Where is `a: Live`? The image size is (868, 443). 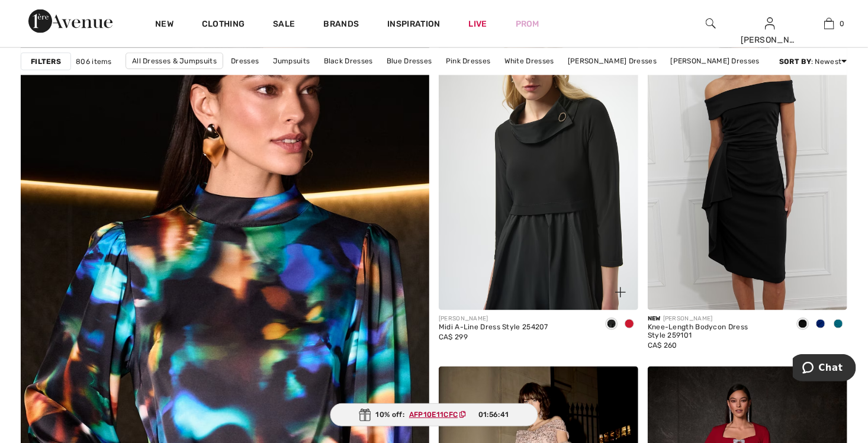
a: Live is located at coordinates (478, 24).